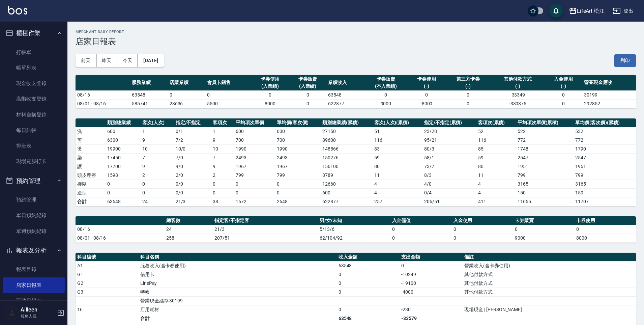 The image size is (644, 325). I want to click on td: 258, so click(189, 238).